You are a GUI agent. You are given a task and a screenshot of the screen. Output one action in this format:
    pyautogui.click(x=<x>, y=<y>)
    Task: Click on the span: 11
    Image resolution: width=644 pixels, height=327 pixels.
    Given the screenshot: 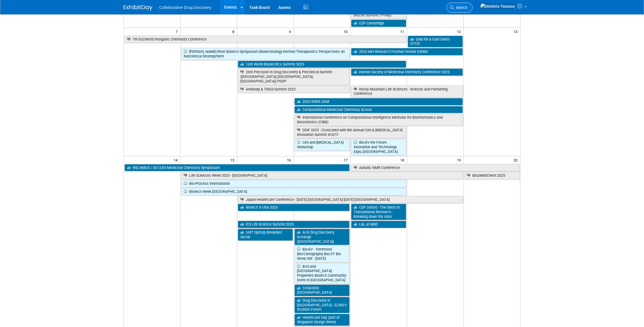 What is the action you would take?
    pyautogui.click(x=403, y=31)
    